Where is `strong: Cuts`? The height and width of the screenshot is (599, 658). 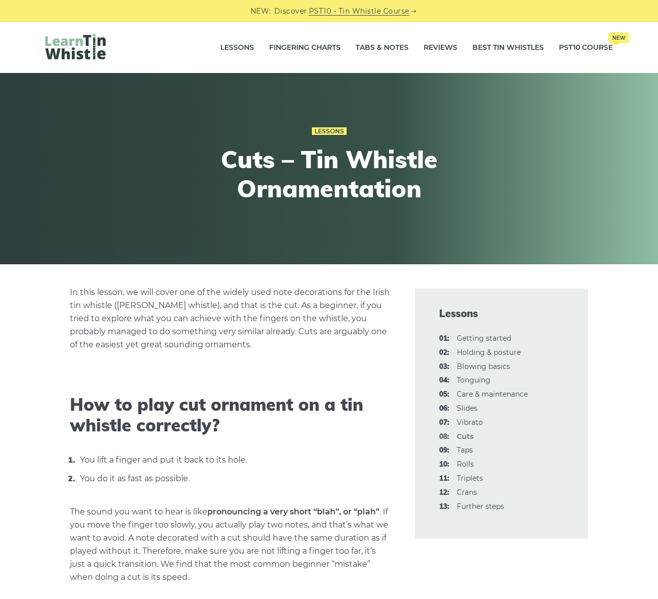 strong: Cuts is located at coordinates (465, 436).